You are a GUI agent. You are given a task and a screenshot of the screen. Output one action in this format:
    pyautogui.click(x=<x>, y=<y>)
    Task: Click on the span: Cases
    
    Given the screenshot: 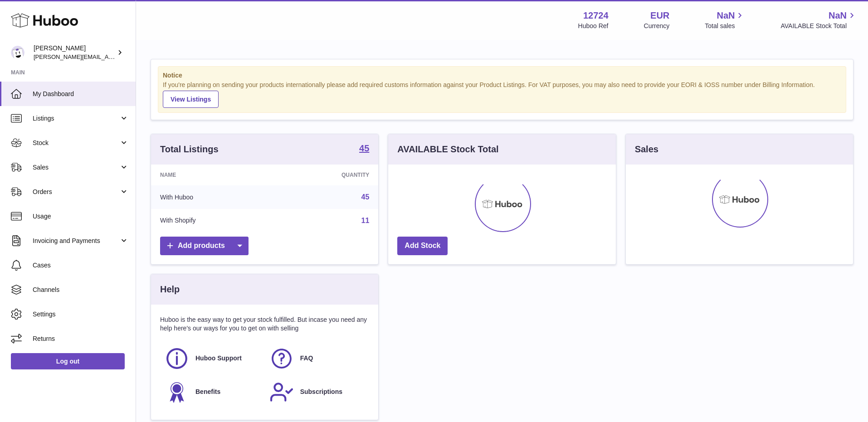 What is the action you would take?
    pyautogui.click(x=81, y=265)
    